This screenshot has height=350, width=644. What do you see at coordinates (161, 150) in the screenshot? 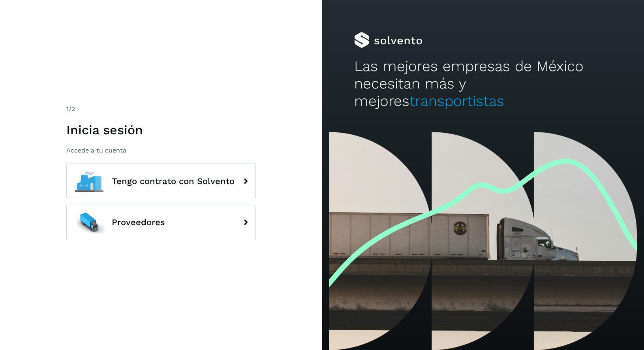
I see `p: Accede a tu cuenta` at bounding box center [161, 150].